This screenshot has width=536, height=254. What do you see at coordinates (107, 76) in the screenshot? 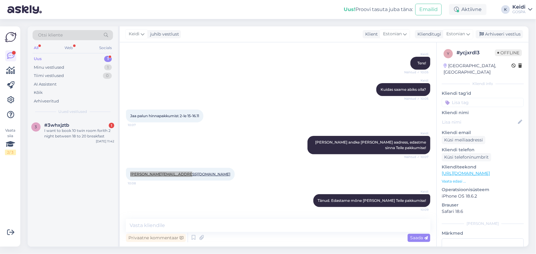
I see `div: 0` at bounding box center [107, 76].